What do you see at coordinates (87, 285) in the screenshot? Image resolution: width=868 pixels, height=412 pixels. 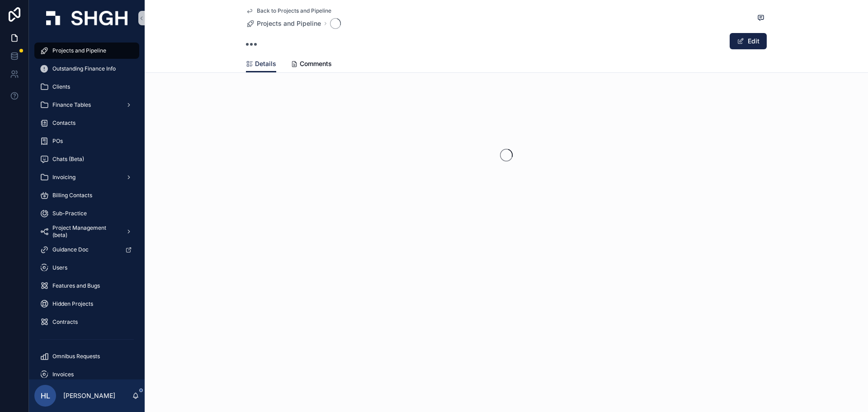 I see `a: Features and Bugs` at bounding box center [87, 285].